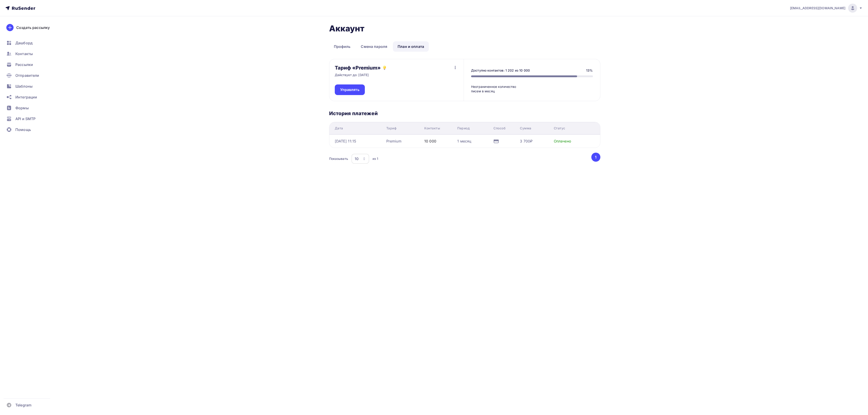 This screenshot has height=415, width=868. What do you see at coordinates (375, 159) in the screenshot?
I see `div: из 1` at bounding box center [375, 159].